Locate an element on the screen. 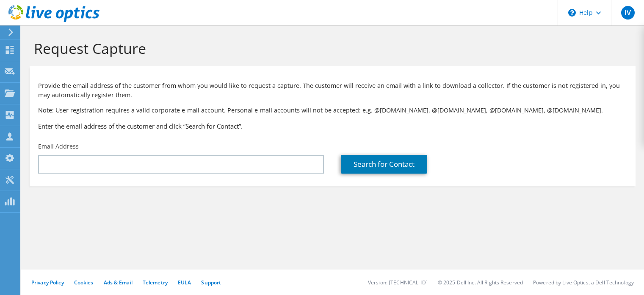 The height and width of the screenshot is (295, 644). a: EULA is located at coordinates (184, 282).